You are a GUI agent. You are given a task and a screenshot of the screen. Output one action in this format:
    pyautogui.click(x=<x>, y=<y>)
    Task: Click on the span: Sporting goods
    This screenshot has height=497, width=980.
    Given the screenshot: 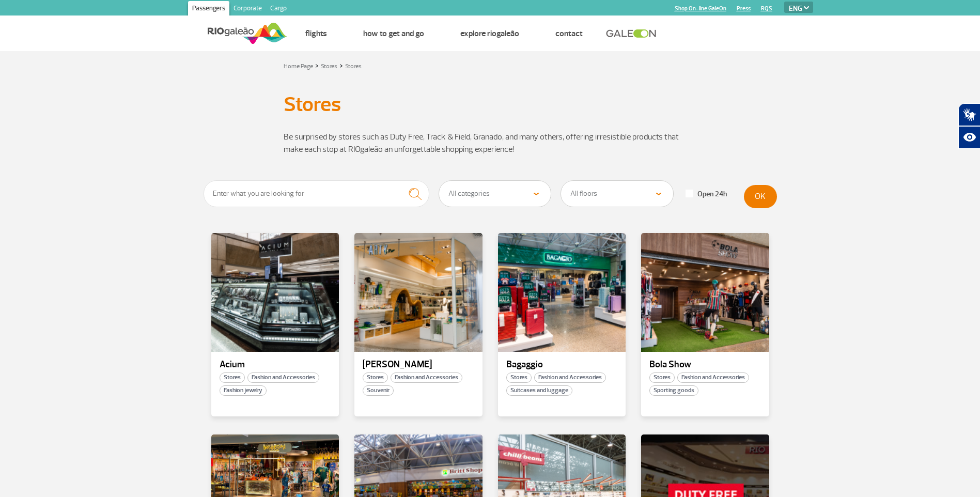 What is the action you would take?
    pyautogui.click(x=674, y=391)
    